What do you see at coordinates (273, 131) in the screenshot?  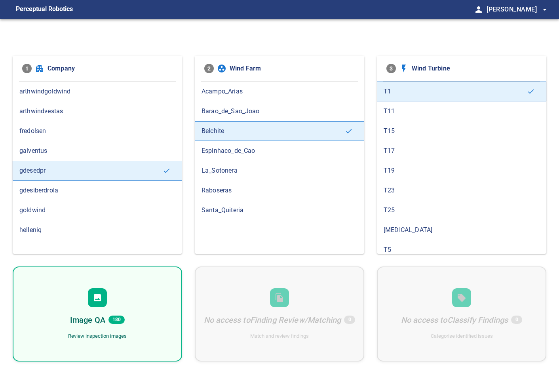 I see `span: Belchite` at bounding box center [273, 131].